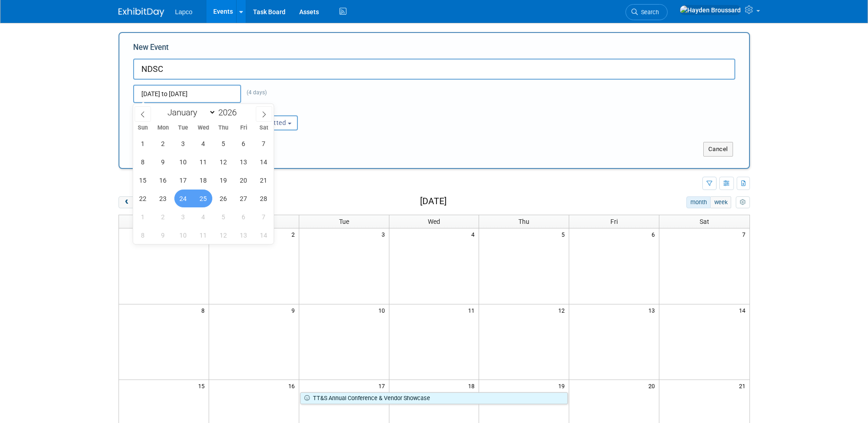  I want to click on span: March 2, 2026, so click(163, 216).